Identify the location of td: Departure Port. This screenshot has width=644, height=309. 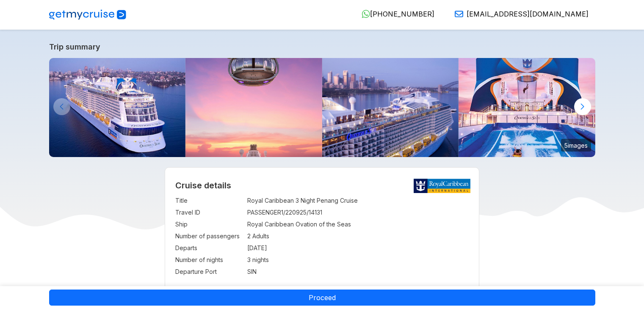
(209, 272).